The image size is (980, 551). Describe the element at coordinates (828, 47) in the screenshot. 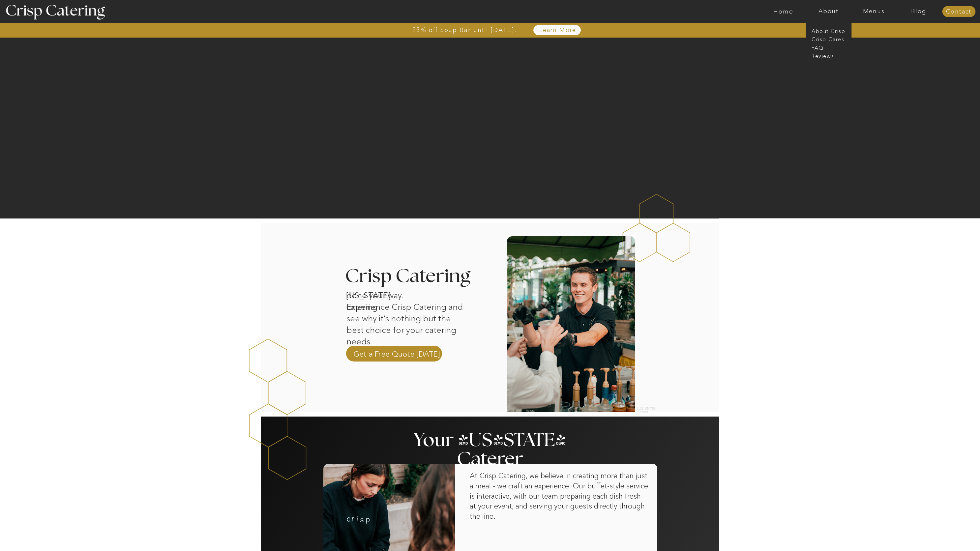

I see `a: faq` at that location.